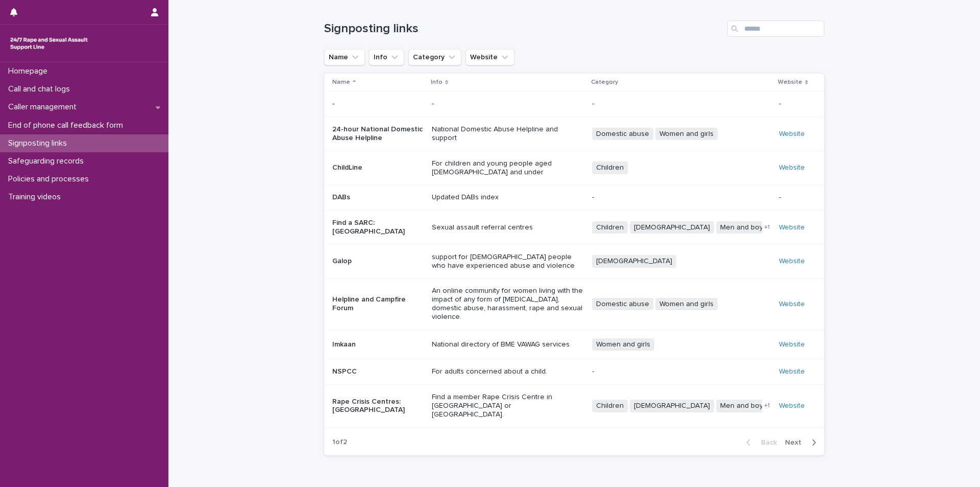  Describe the element at coordinates (802, 442) in the screenshot. I see `button: Next` at that location.